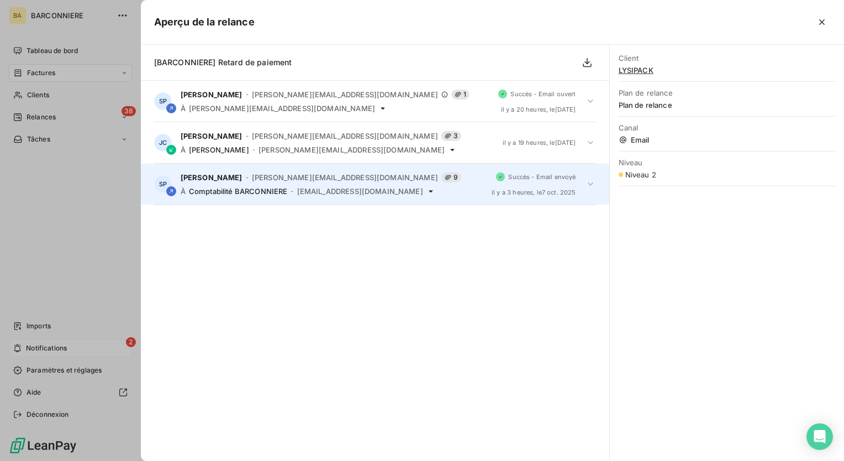  Describe the element at coordinates (727, 128) in the screenshot. I see `span: Canal` at that location.